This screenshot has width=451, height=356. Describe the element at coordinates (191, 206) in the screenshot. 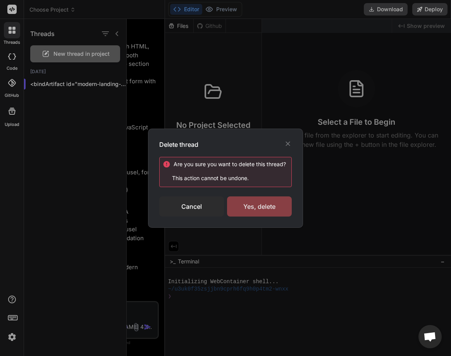

I see `div: Cancel` at that location.